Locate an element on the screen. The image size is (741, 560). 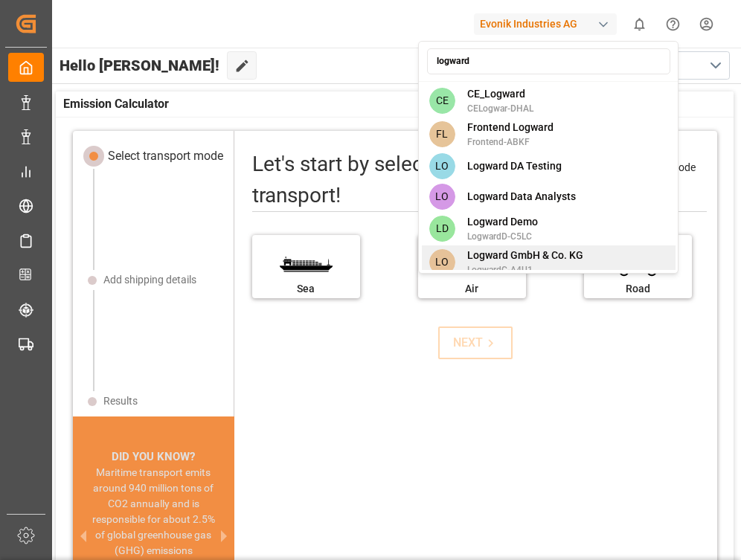
span: FL is located at coordinates (442, 134).